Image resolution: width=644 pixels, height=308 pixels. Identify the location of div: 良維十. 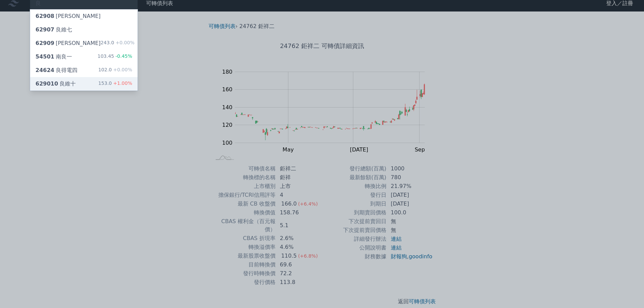
(56, 84).